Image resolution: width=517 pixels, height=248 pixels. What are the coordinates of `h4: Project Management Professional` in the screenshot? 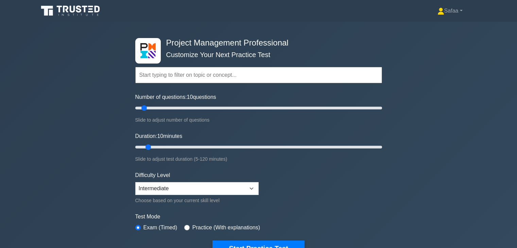 It's located at (256, 43).